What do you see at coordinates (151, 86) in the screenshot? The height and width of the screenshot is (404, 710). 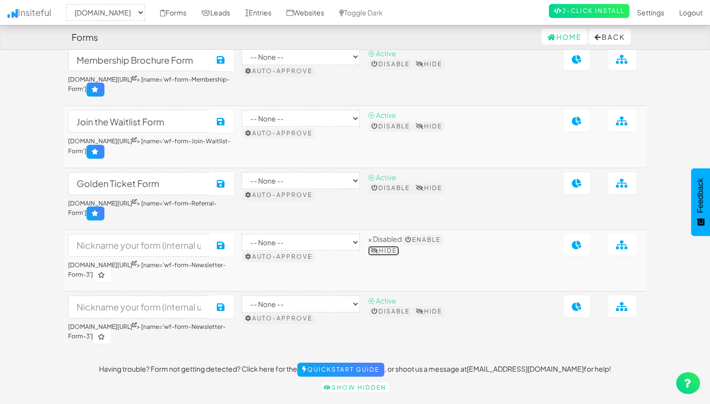 I see `h6: > [name='wf-form-Membership-Form']` at bounding box center [151, 86].